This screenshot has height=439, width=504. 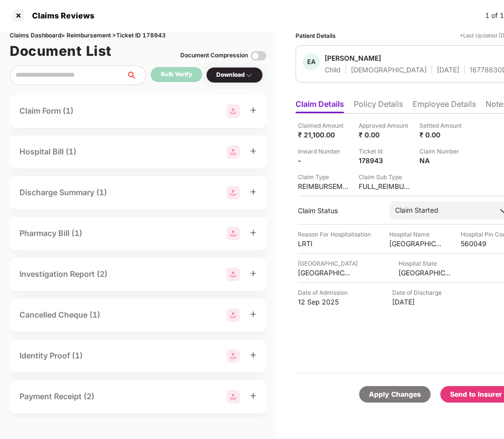 I want to click on div: Settled Amount, so click(x=446, y=126).